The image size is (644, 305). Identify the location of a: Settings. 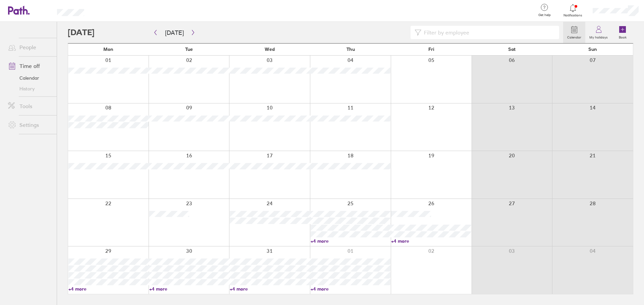
(29, 125).